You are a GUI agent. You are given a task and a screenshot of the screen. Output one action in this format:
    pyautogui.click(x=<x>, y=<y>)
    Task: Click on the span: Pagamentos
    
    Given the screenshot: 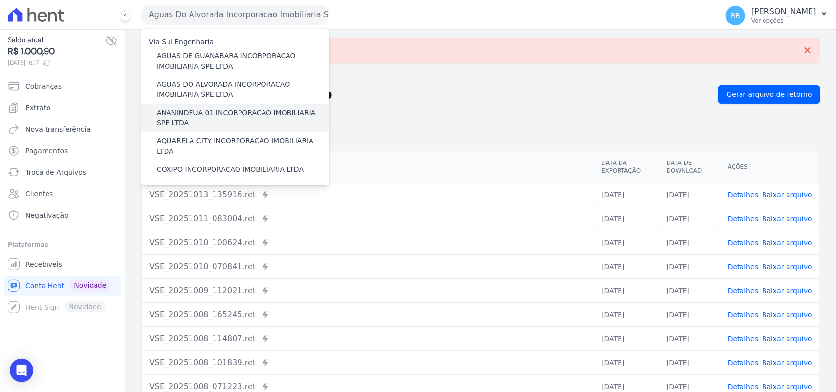 What is the action you would take?
    pyautogui.click(x=47, y=151)
    